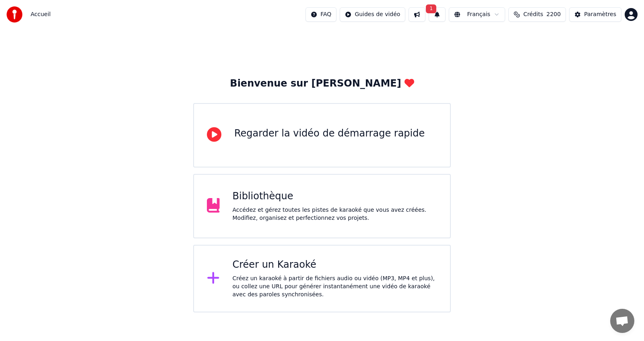  Describe the element at coordinates (437, 15) in the screenshot. I see `button: 1` at that location.